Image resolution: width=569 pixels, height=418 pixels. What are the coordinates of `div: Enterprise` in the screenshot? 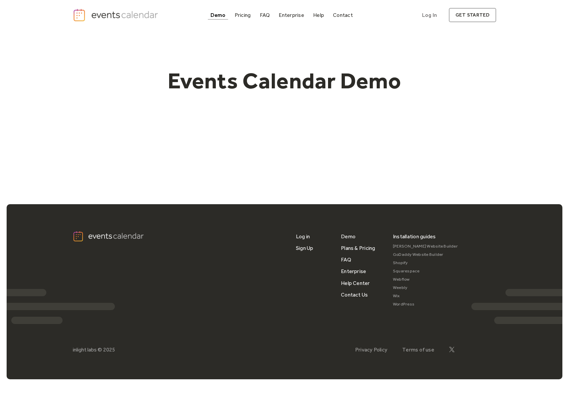 It's located at (291, 15).